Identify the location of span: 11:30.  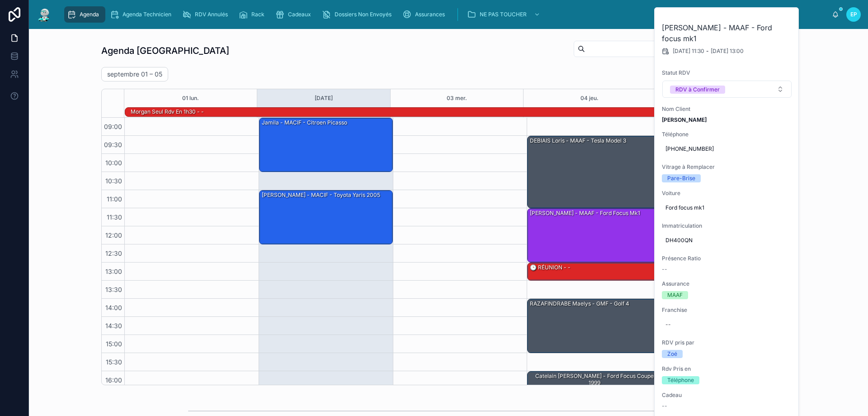
(115, 217).